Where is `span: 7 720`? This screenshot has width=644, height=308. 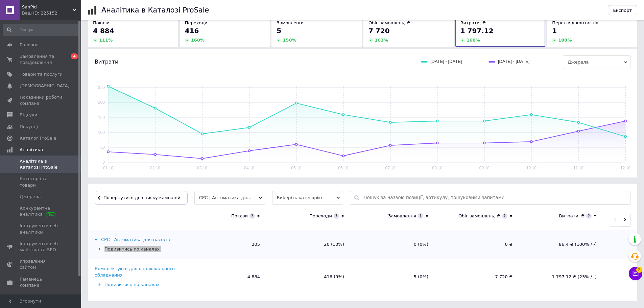 span: 7 720 is located at coordinates (379, 31).